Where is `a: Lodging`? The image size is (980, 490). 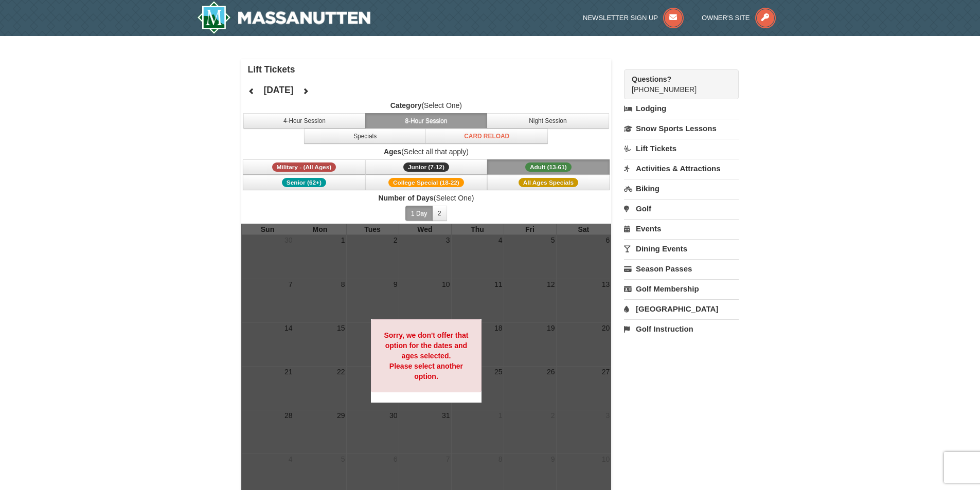 a: Lodging is located at coordinates (681, 109).